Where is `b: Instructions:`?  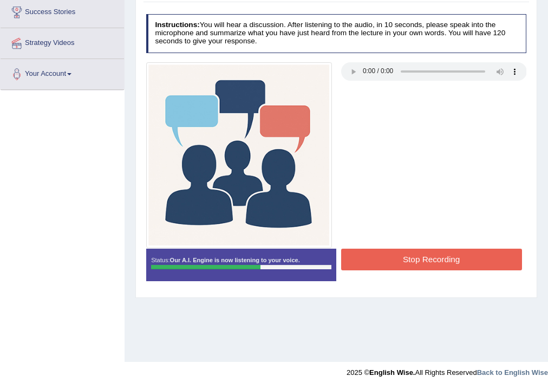 b: Instructions: is located at coordinates (177, 24).